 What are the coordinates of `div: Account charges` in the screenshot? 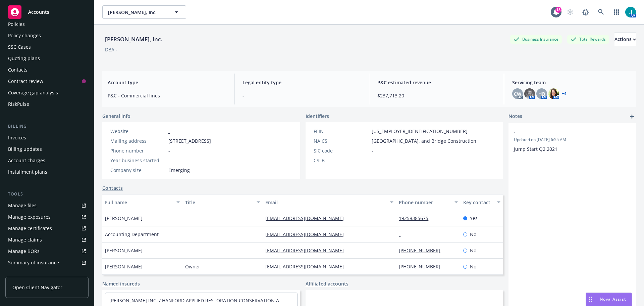 It's located at (27, 161).